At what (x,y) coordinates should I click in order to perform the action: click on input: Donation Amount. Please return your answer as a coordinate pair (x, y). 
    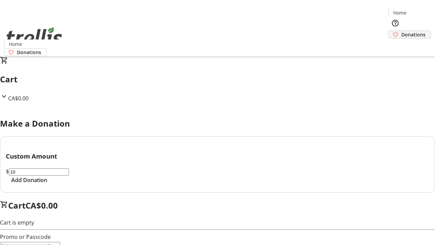
    Looking at the image, I should click on (39, 172).